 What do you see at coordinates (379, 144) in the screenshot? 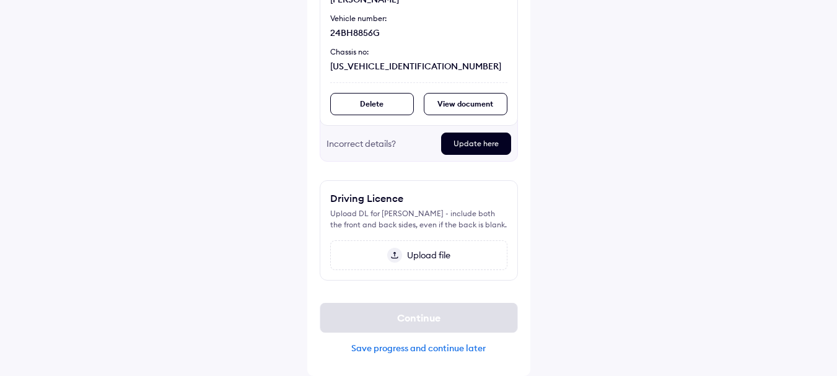
I see `div: Incorrect details?` at bounding box center [379, 144].